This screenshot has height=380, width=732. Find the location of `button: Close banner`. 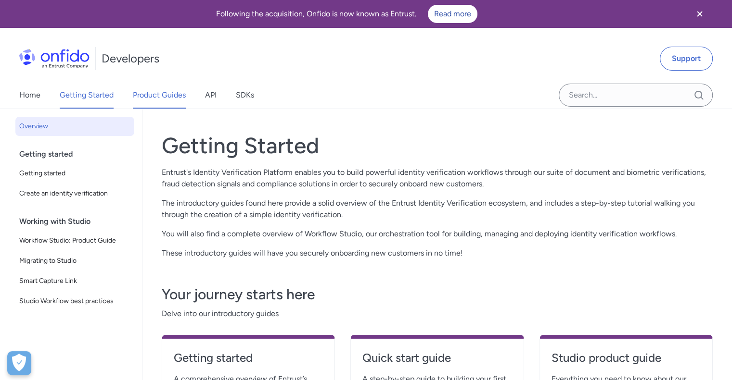

button: Close banner is located at coordinates (699, 14).